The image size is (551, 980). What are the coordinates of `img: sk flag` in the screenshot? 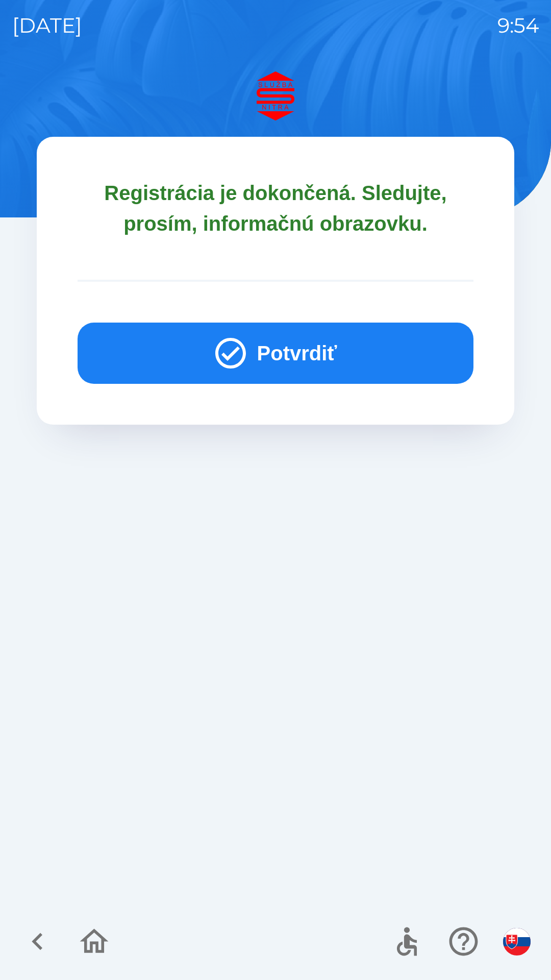 It's located at (517, 942).